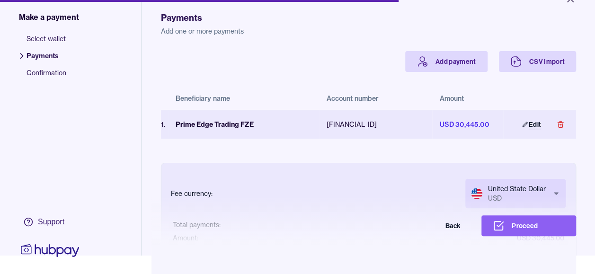 Image resolution: width=595 pixels, height=274 pixels. I want to click on div: USD 14.70, so click(548, 251).